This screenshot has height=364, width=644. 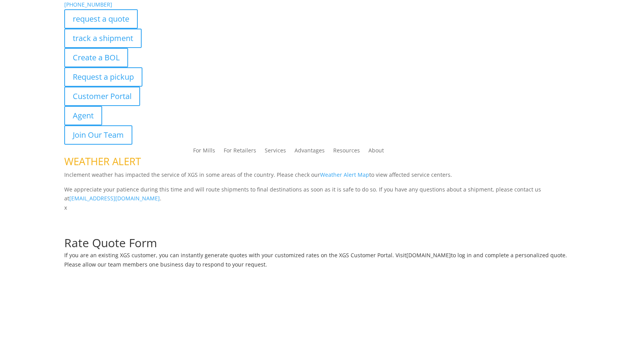 I want to click on a: For Mills, so click(x=204, y=152).